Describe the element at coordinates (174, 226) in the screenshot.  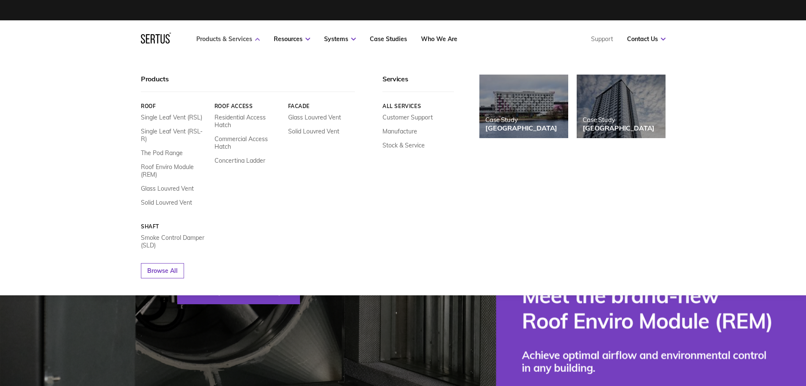
I see `a: Shaft` at that location.